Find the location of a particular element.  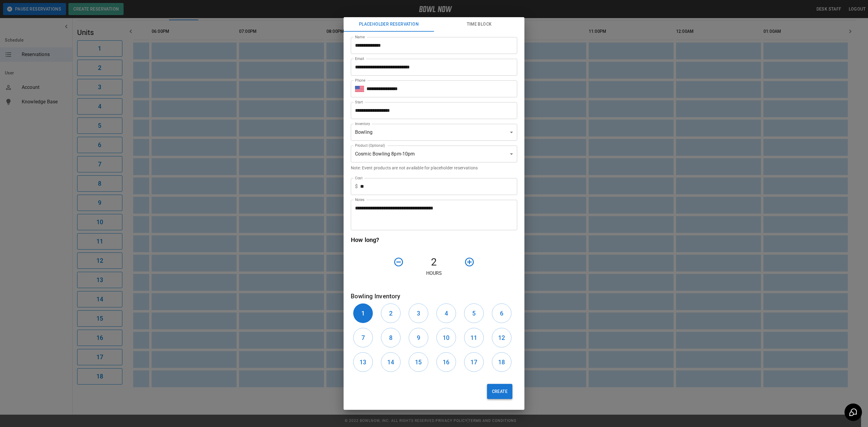

div: Bowling is located at coordinates (434, 132).